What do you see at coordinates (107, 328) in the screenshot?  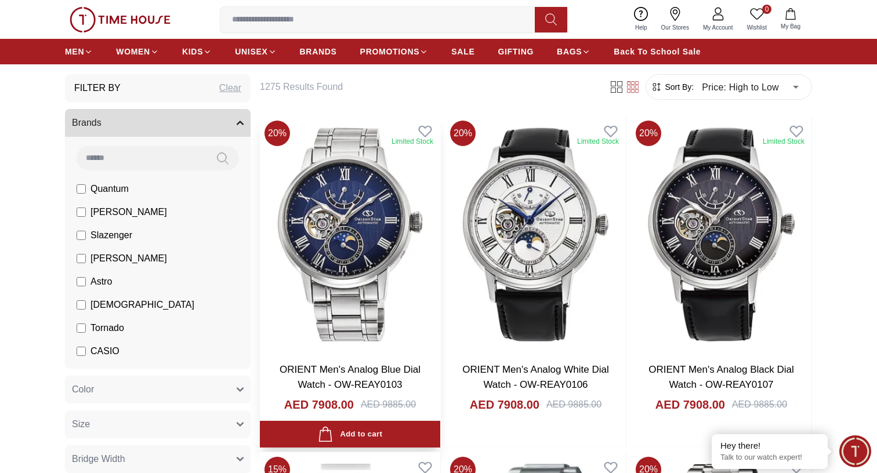 I see `span: Tornado` at bounding box center [107, 328].